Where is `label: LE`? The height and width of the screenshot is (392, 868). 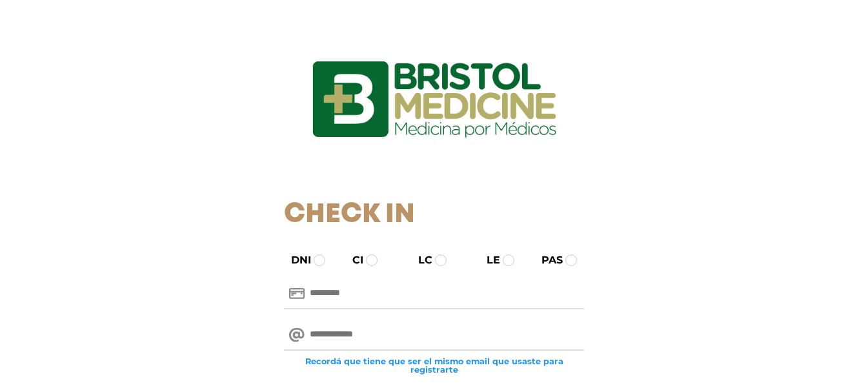
label: LE is located at coordinates (487, 260).